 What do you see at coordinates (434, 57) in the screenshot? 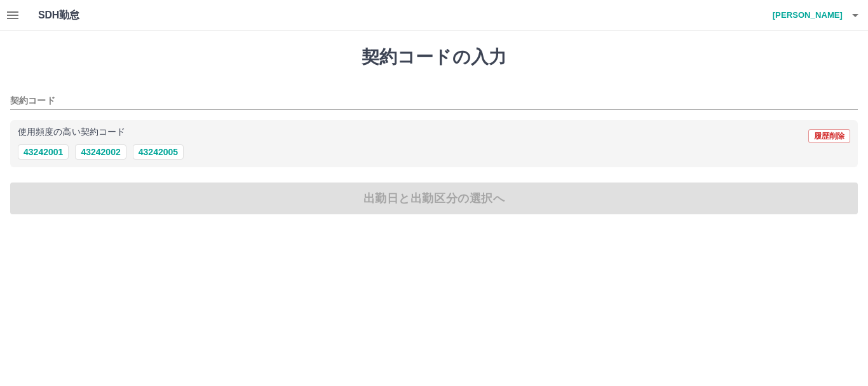
I see `h1: 契約コードの入力` at bounding box center [434, 57].